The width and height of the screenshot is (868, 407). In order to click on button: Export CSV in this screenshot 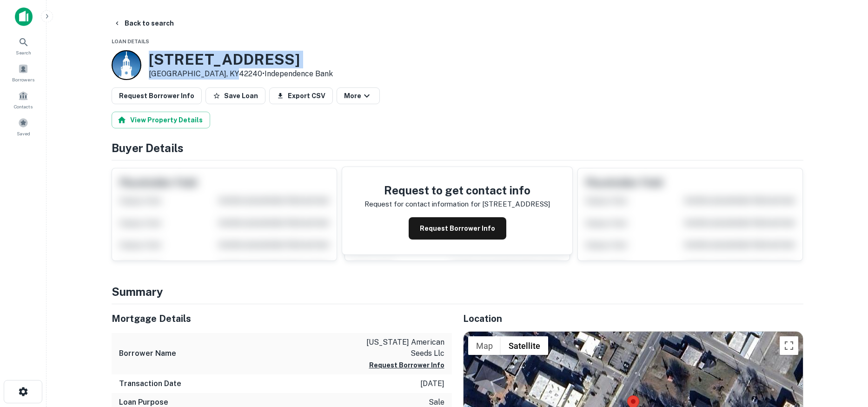, I will do `click(301, 96)`.